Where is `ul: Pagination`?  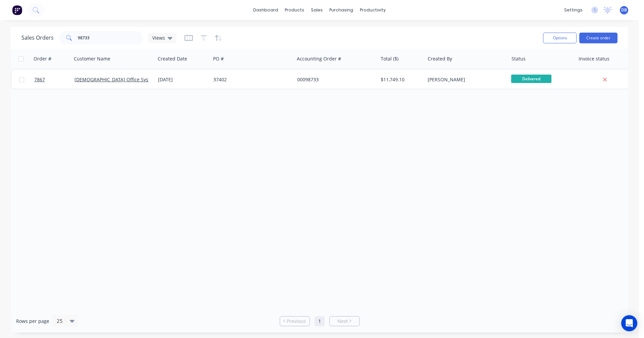 ul: Pagination is located at coordinates (319, 321).